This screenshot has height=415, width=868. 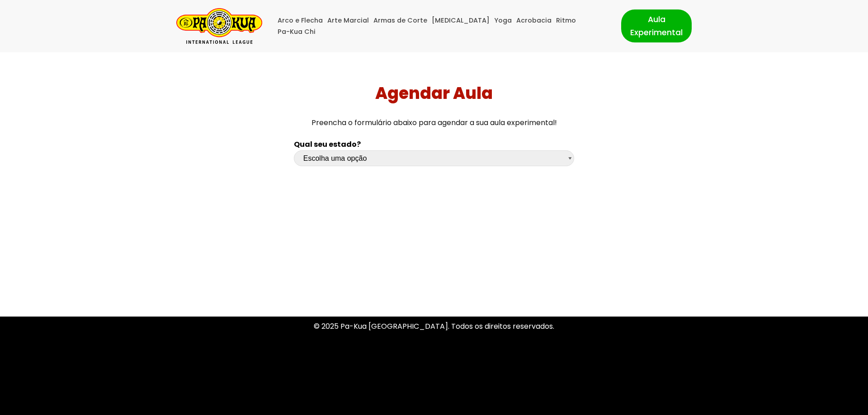 I want to click on a: Política de Privacidade, so click(x=434, y=364).